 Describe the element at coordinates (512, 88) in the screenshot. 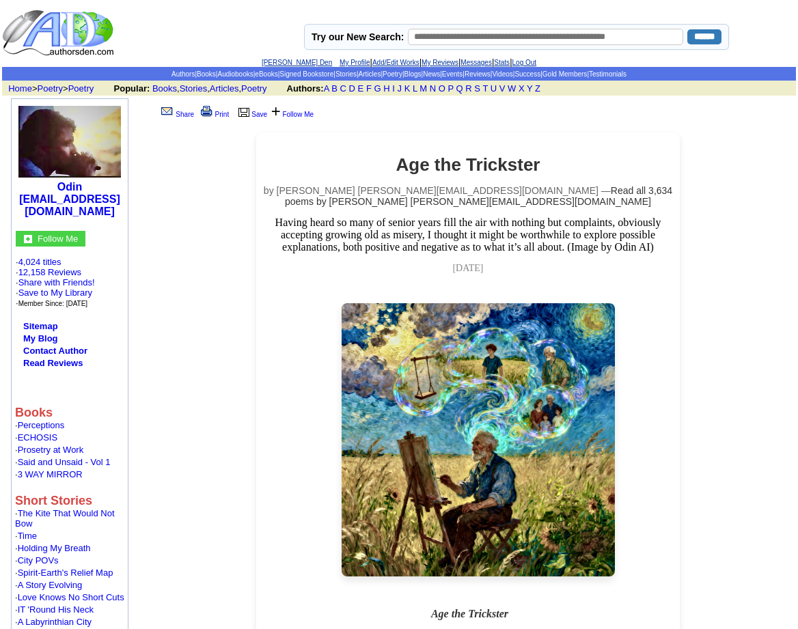

I see `a: W` at that location.